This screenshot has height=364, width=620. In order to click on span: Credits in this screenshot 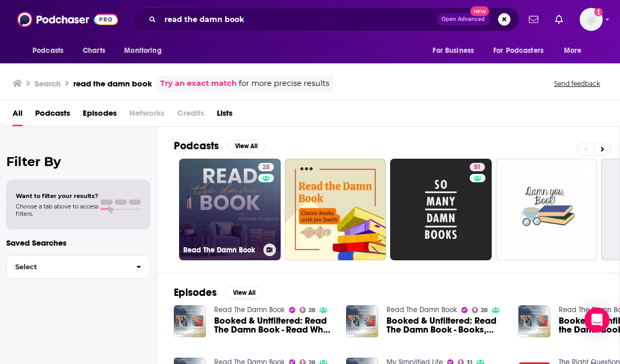, I will do `click(191, 115)`.